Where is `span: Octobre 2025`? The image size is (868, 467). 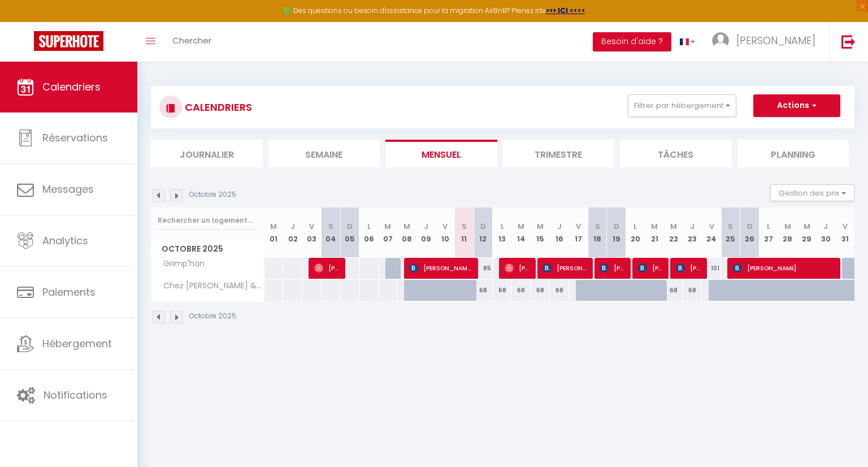
span: Octobre 2025 is located at coordinates (207, 249).